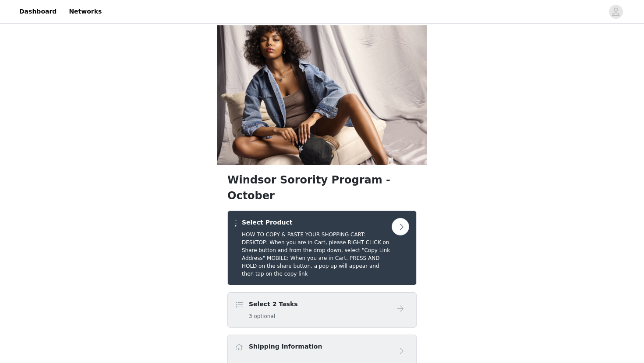  Describe the element at coordinates (322, 310) in the screenshot. I see `div: Select 2 Tasks` at that location.